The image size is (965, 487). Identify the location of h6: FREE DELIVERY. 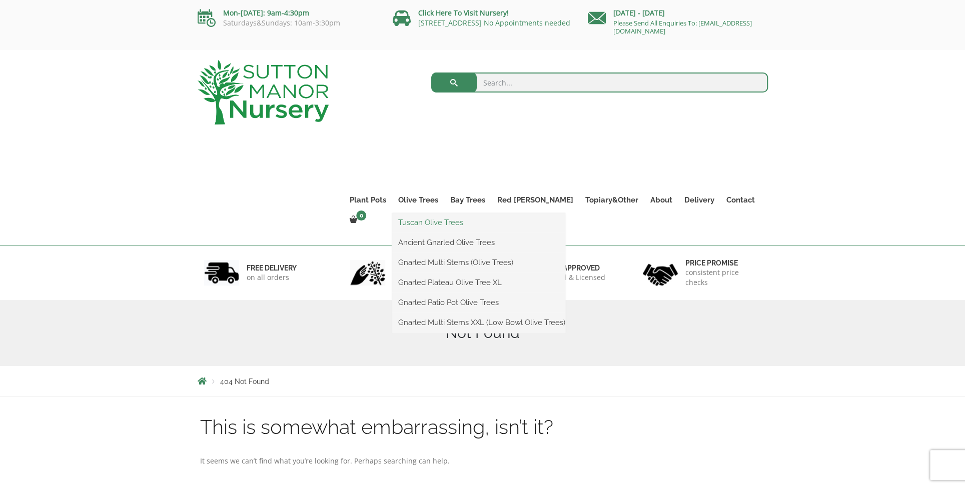
(272, 268).